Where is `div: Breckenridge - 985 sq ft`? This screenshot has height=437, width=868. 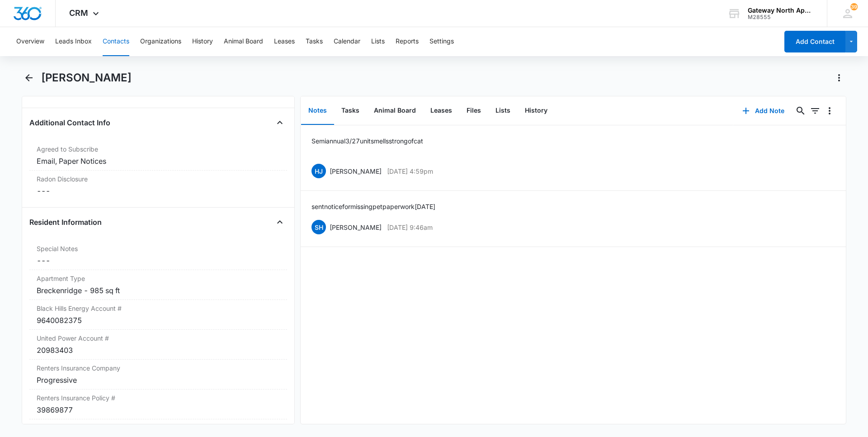 div: Breckenridge - 985 sq ft is located at coordinates (158, 290).